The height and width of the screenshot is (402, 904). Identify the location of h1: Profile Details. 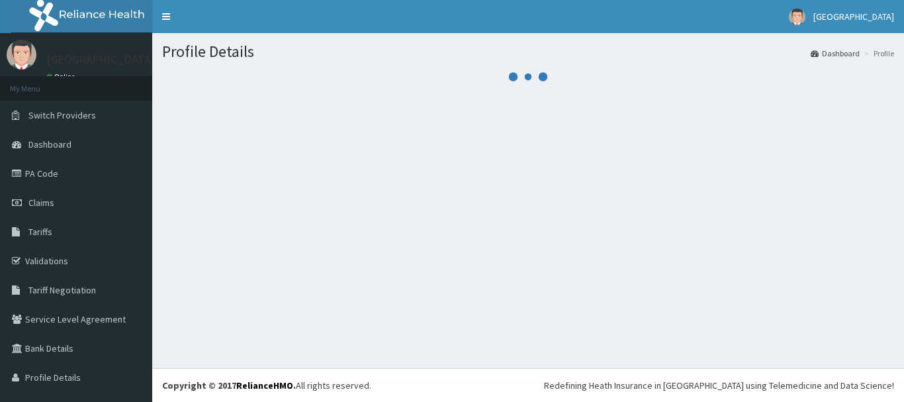
(528, 52).